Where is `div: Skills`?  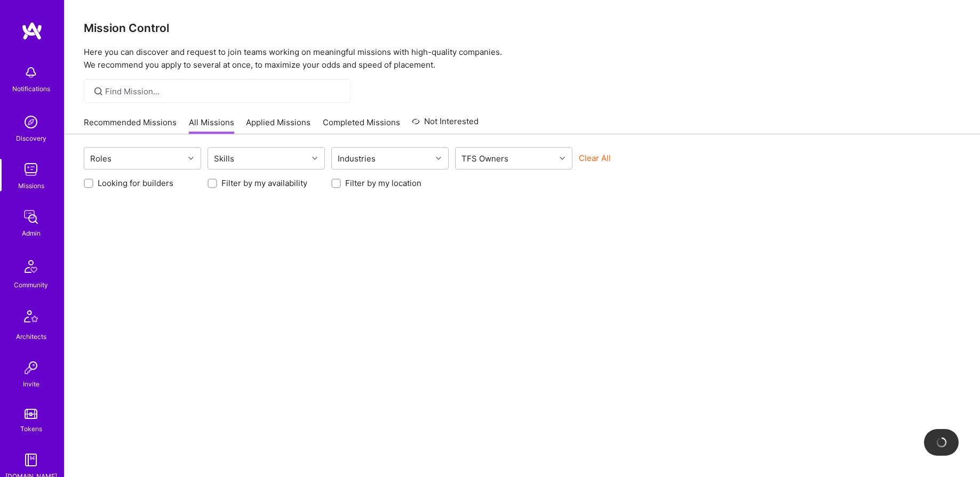 div: Skills is located at coordinates (224, 159).